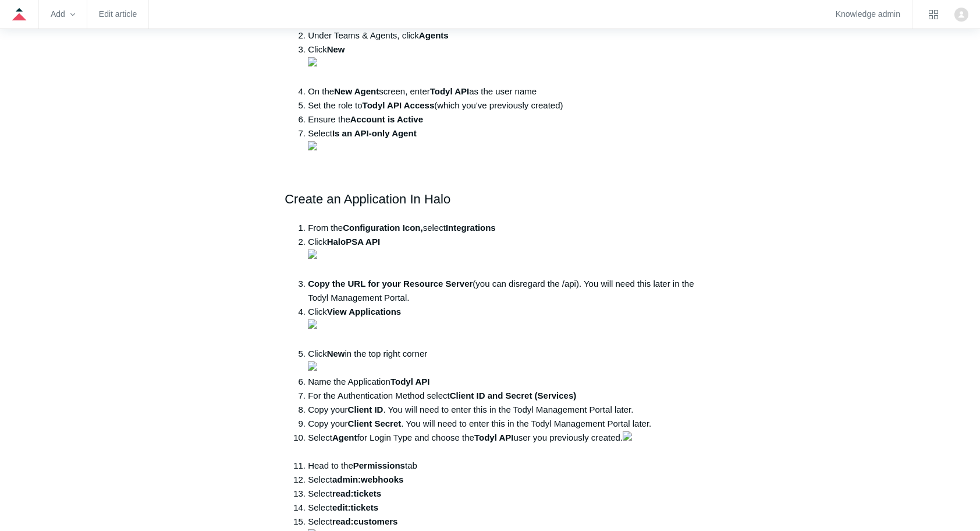  I want to click on strong: admin:webhooks, so click(368, 479).